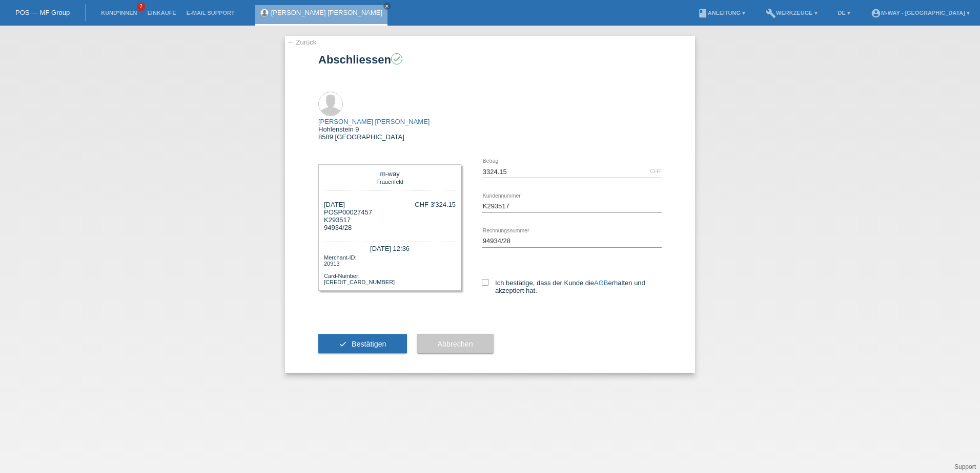 The image size is (980, 473). Describe the element at coordinates (141, 7) in the screenshot. I see `span: 2` at that location.